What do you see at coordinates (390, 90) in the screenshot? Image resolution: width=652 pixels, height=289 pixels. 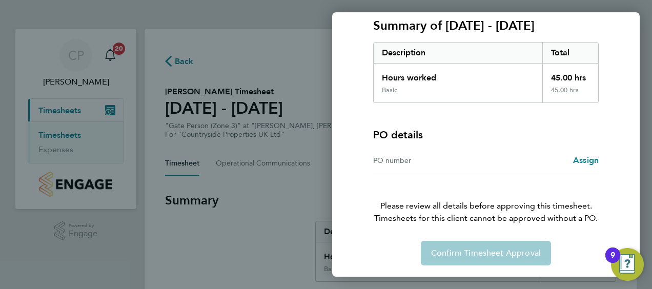 I see `div: Basic` at bounding box center [390, 90].